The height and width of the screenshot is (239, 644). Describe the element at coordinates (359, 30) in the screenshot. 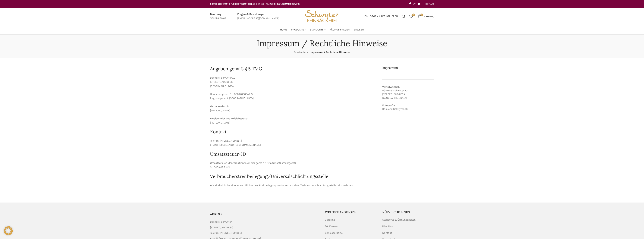

I see `a: Stellen` at that location.